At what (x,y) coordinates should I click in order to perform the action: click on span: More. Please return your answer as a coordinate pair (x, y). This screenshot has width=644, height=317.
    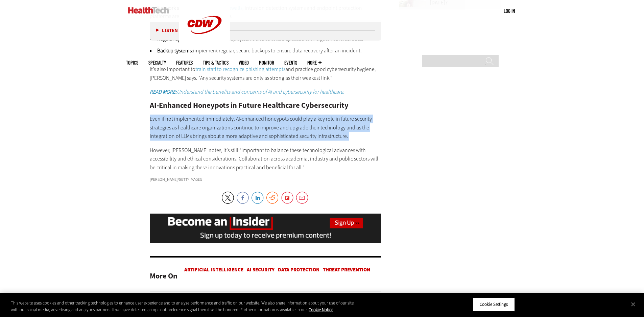
    Looking at the image, I should click on (315, 63).